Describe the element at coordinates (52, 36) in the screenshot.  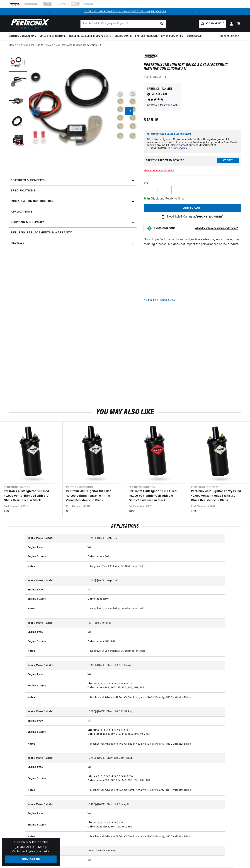
I see `summary: Coils & Distributors` at that location.